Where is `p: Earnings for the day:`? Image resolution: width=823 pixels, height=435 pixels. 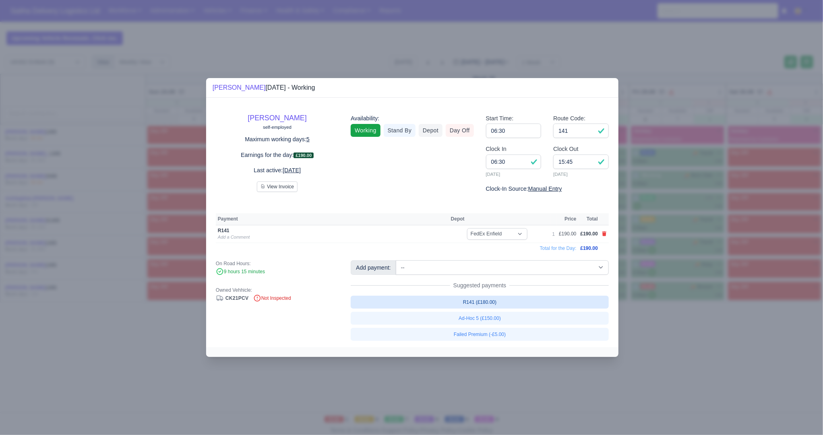 p: Earnings for the day: is located at coordinates (277, 155).